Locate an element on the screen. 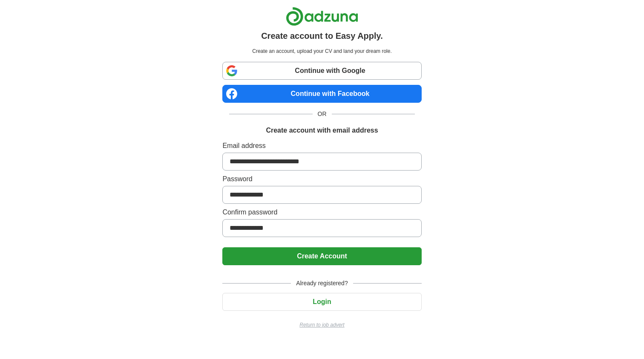 This screenshot has width=644, height=359. button: Create Account is located at coordinates (322, 256).